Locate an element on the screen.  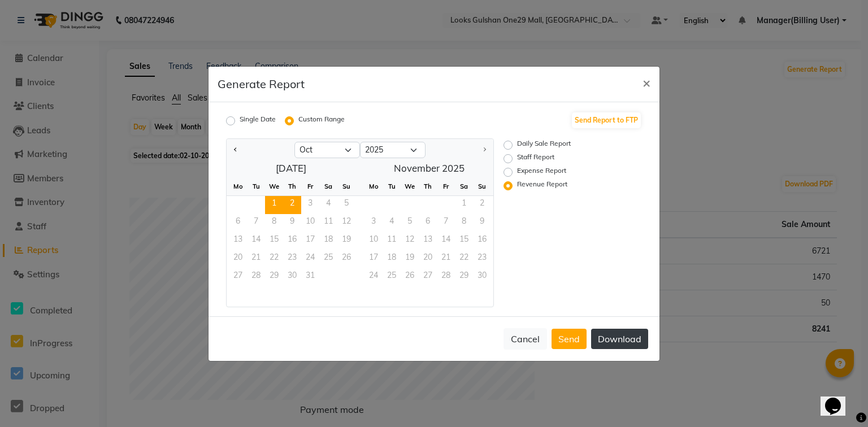
label: Revenue Report is located at coordinates (542, 186).